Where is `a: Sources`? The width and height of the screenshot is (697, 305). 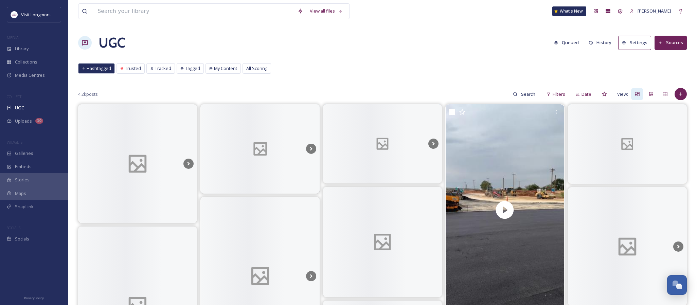 a: Sources is located at coordinates (670, 42).